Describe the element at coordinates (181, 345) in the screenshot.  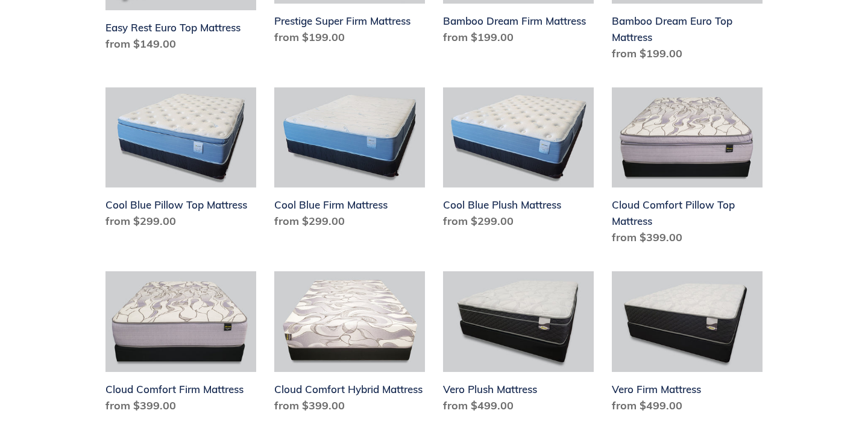
I see `a: Cloud Comfort Firm Mattress` at that location.